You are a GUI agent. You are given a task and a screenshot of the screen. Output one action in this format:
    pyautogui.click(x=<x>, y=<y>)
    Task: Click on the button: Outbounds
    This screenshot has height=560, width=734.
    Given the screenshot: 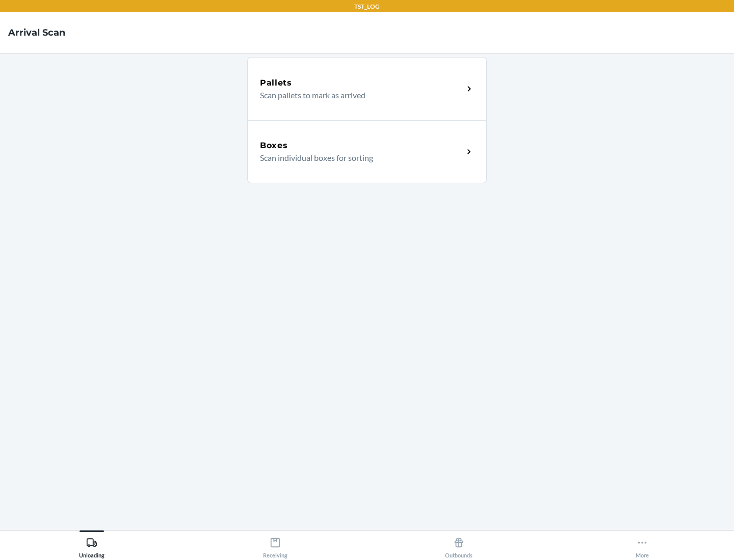 What is the action you would take?
    pyautogui.click(x=459, y=544)
    